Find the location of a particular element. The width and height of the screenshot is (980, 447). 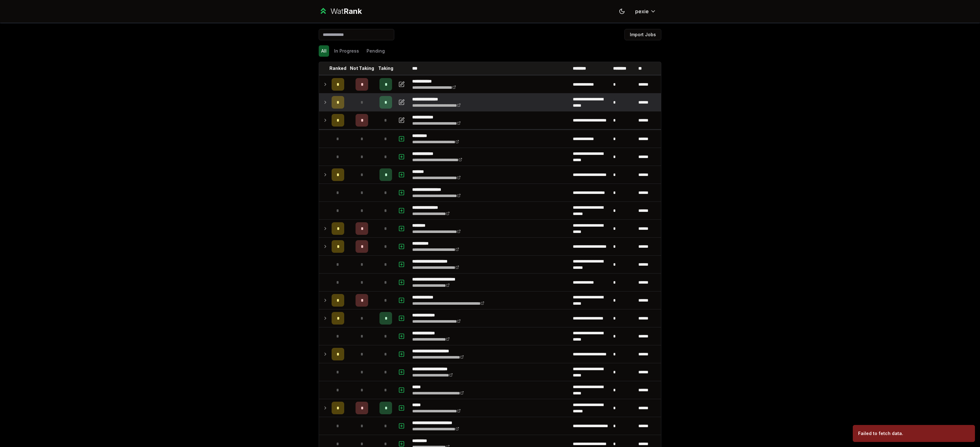

a: WatRank is located at coordinates (340, 12).